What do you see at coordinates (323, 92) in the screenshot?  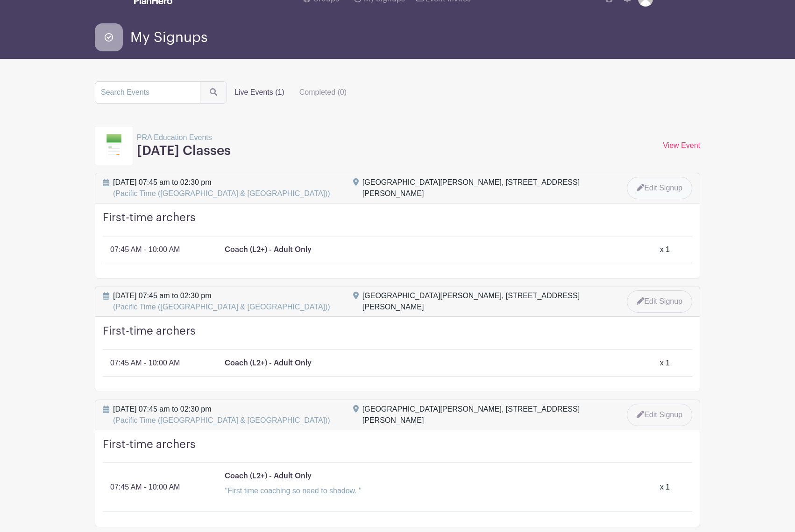 I see `label: Completed (0)` at bounding box center [323, 92].